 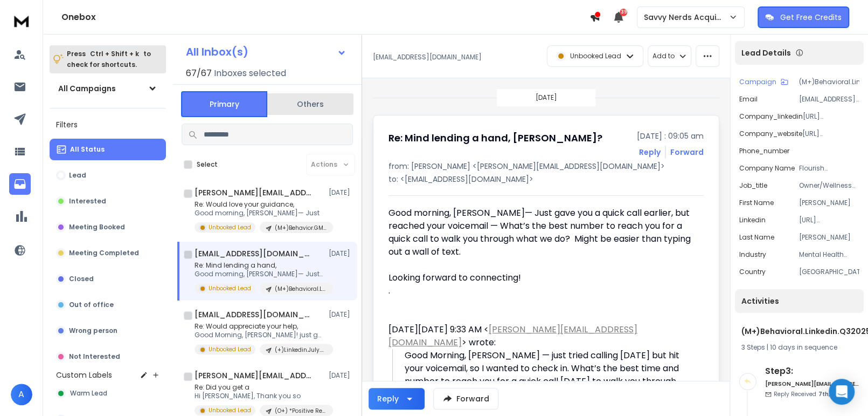 What do you see at coordinates (260, 265) in the screenshot?
I see `p: Re: Mind lending a hand,` at bounding box center [260, 265].